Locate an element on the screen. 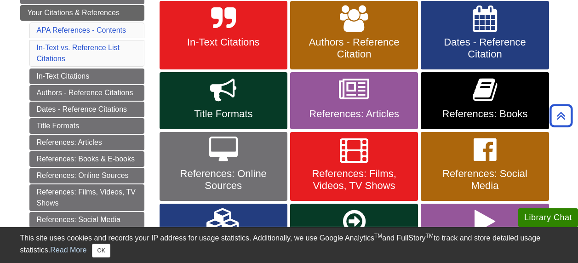  span: Title Formats is located at coordinates (223, 114).